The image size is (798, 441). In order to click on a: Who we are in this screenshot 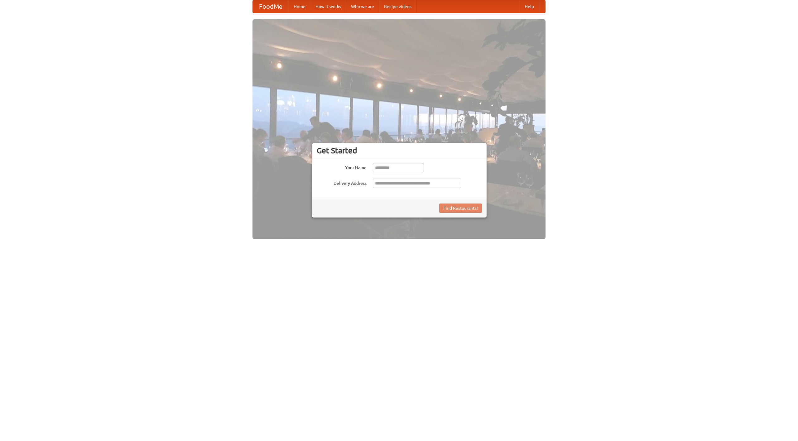, I will do `click(363, 7)`.